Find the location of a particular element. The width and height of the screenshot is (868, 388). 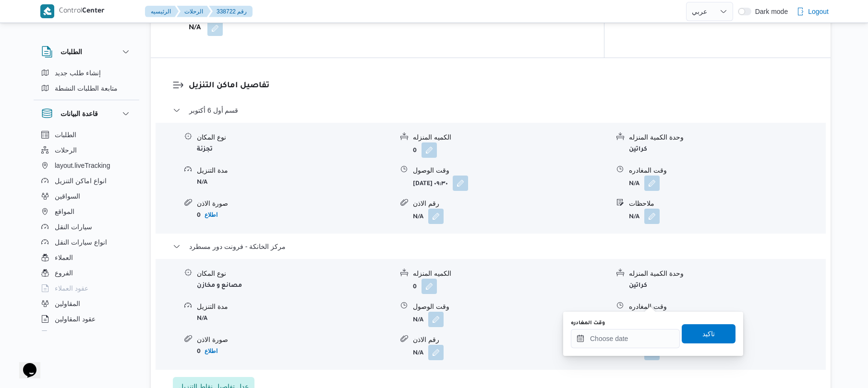

button: انواع اماكن التنزيل is located at coordinates (87, 181).